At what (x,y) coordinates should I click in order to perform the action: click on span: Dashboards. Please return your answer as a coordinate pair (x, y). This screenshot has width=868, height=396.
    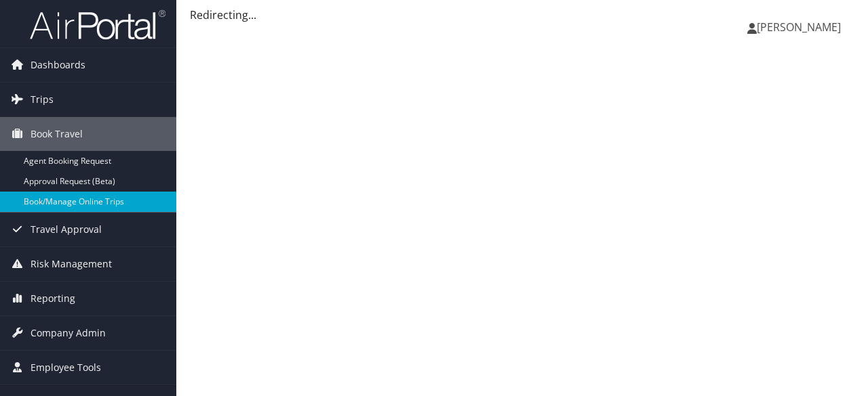
    Looking at the image, I should click on (57, 65).